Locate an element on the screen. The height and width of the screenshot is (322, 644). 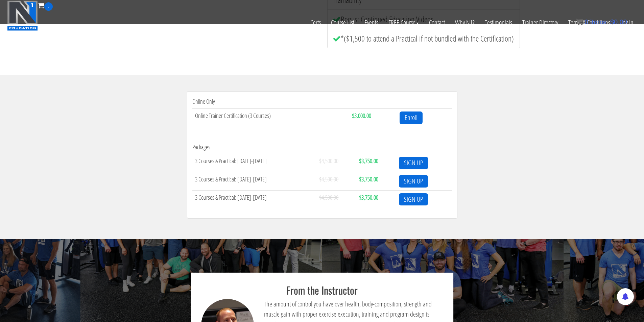
h4: Packages is located at coordinates (322, 148).